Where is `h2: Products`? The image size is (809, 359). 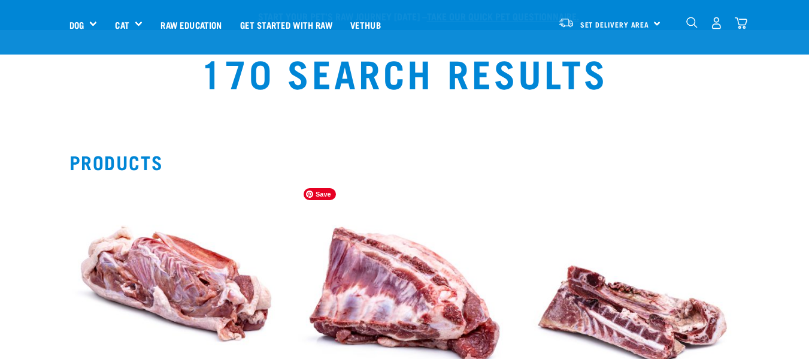
h2: Products is located at coordinates (405, 162).